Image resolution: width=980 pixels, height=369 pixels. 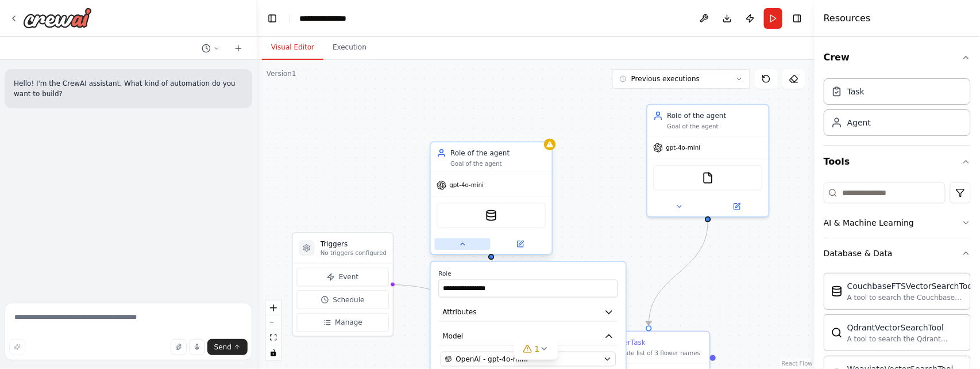 What do you see at coordinates (897, 109) in the screenshot?
I see `div: Crew` at bounding box center [897, 109].